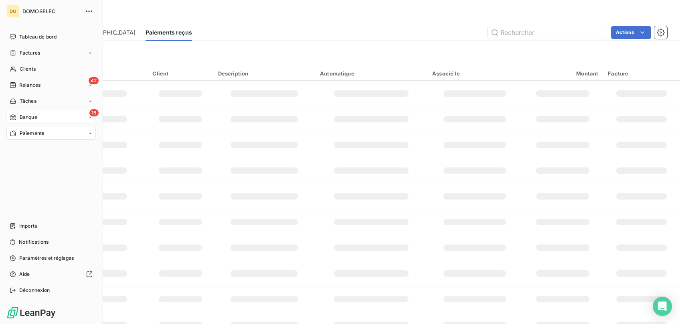  I want to click on span: Paiements, so click(32, 133).